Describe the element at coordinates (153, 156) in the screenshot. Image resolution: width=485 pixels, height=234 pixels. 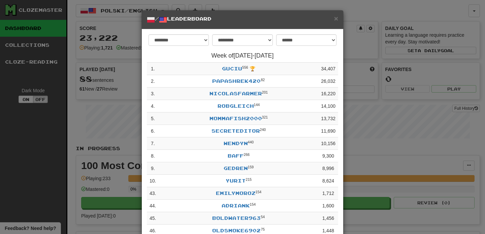
I see `td: 8 .` at that location.